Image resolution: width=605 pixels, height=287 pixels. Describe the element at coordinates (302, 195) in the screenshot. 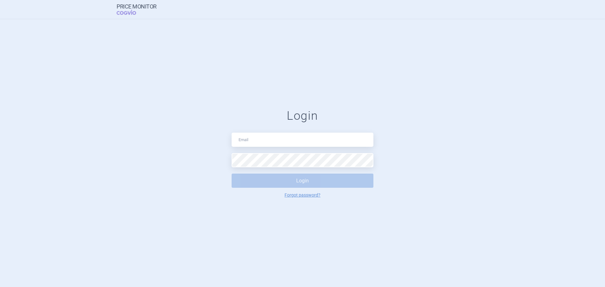

I see `a: Forgot password?` at that location.